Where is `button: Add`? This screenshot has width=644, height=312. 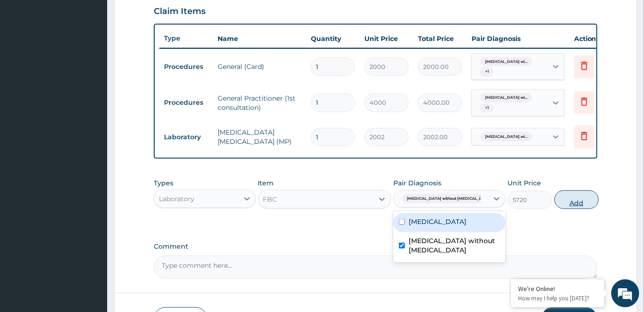
button: Add is located at coordinates (576, 200).